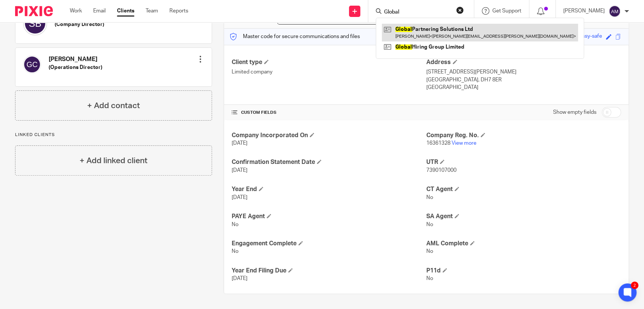  Describe the element at coordinates (442, 171) in the screenshot. I see `span: 7390107000` at that location.